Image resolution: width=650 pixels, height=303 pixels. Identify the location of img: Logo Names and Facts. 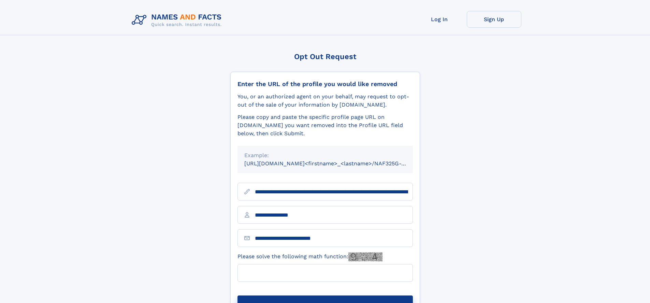
(178, 20).